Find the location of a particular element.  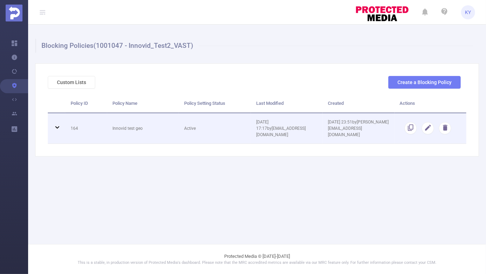

button: Custom Lists is located at coordinates (71, 82).